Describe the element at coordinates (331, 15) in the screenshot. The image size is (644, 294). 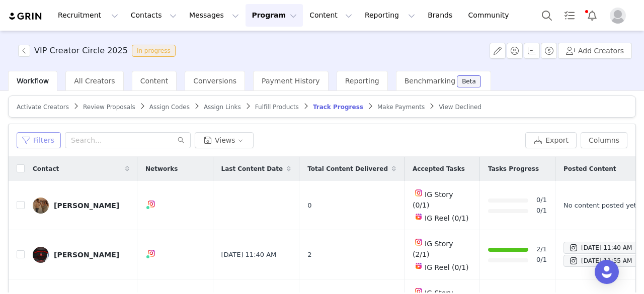
I see `button: Content` at that location.